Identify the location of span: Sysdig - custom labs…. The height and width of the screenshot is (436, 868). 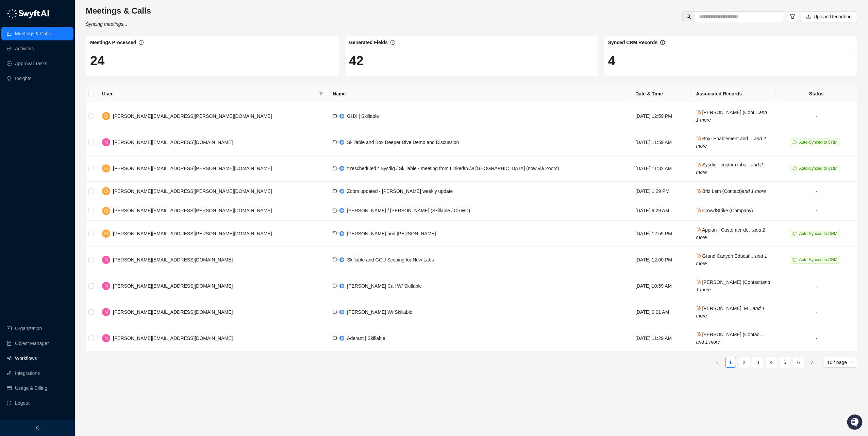
(730, 168).